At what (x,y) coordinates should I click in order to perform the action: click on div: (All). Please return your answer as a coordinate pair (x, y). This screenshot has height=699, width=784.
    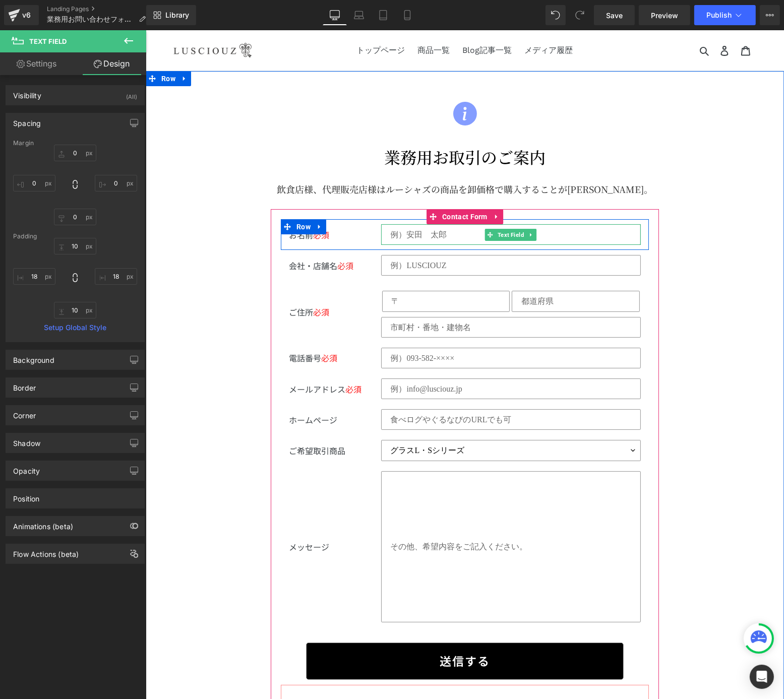
    Looking at the image, I should click on (131, 93).